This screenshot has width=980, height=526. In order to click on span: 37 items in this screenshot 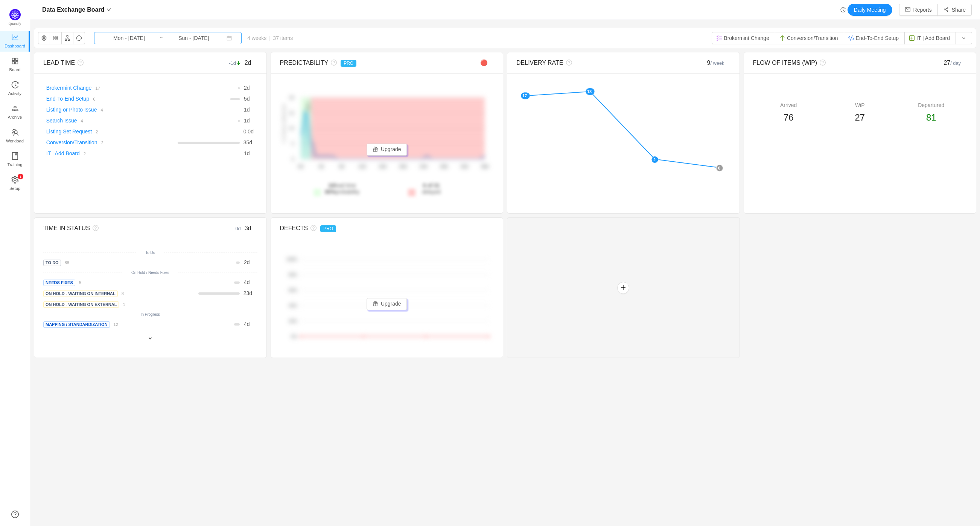, I will do `click(283, 38)`.